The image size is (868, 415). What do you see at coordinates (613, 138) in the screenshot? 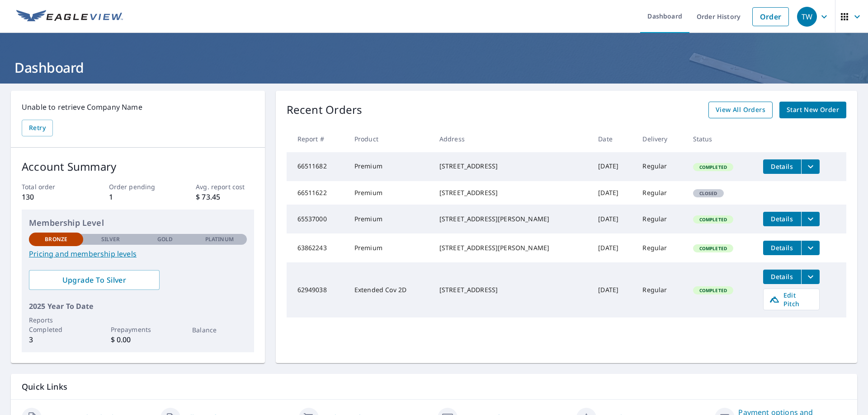
I see `th: Date` at bounding box center [613, 138].